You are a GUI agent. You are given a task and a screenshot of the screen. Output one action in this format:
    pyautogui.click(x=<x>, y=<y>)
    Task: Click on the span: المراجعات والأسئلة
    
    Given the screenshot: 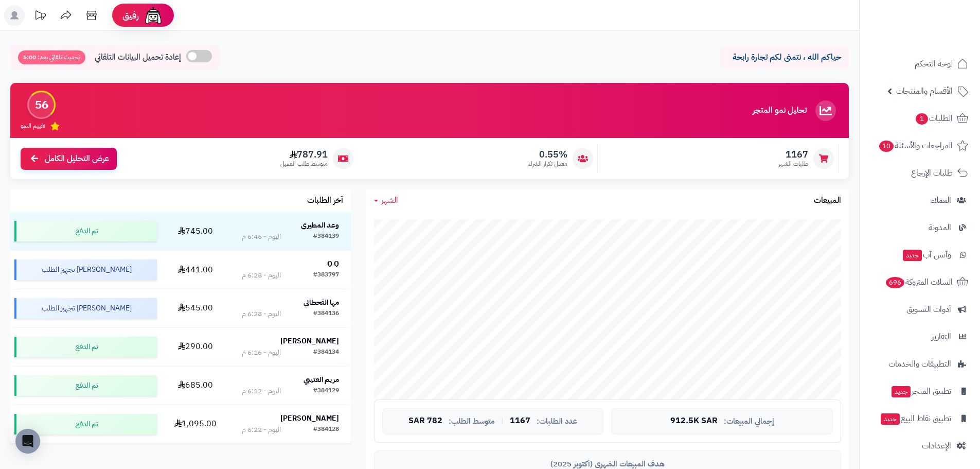 What is the action you would take?
    pyautogui.click(x=915, y=146)
    